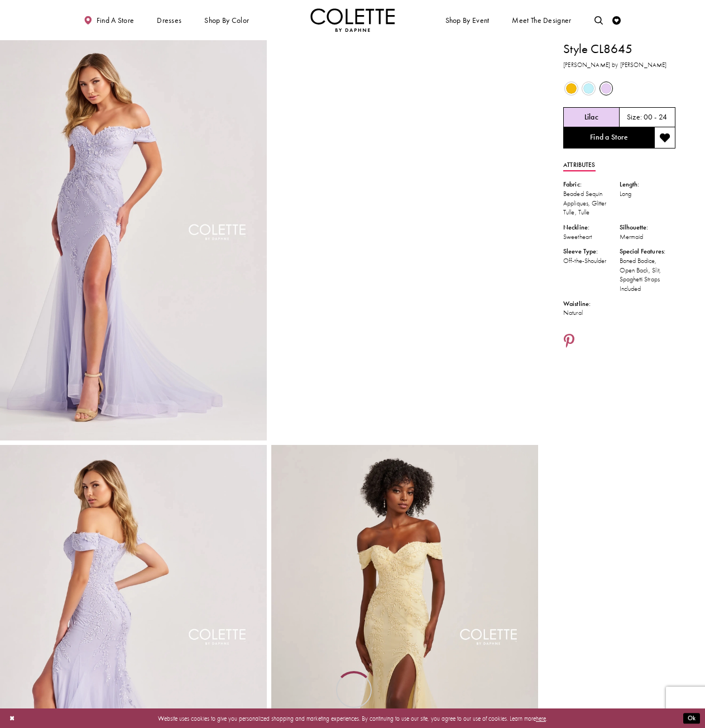 This screenshot has height=728, width=705. Describe the element at coordinates (619, 49) in the screenshot. I see `h1: Style CL8645` at that location.